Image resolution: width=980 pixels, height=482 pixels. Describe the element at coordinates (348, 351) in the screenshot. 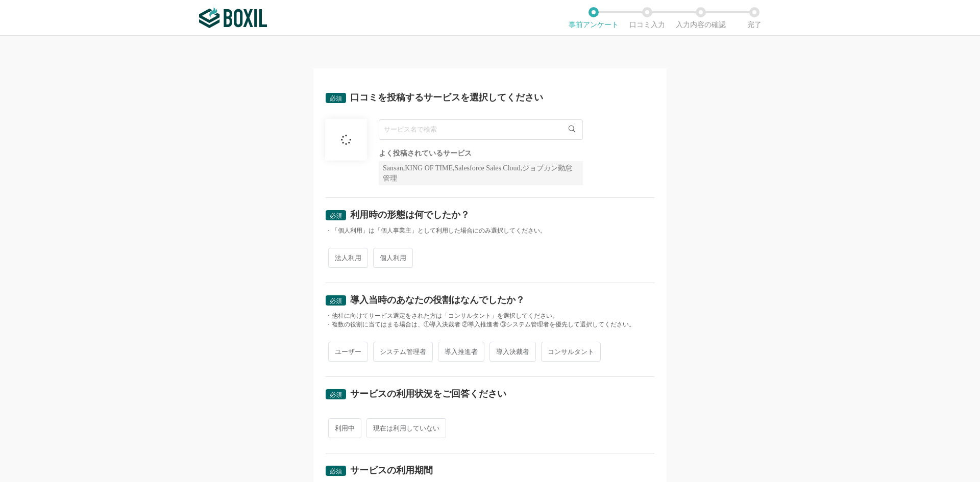

I see `span: ユーザー` at that location.